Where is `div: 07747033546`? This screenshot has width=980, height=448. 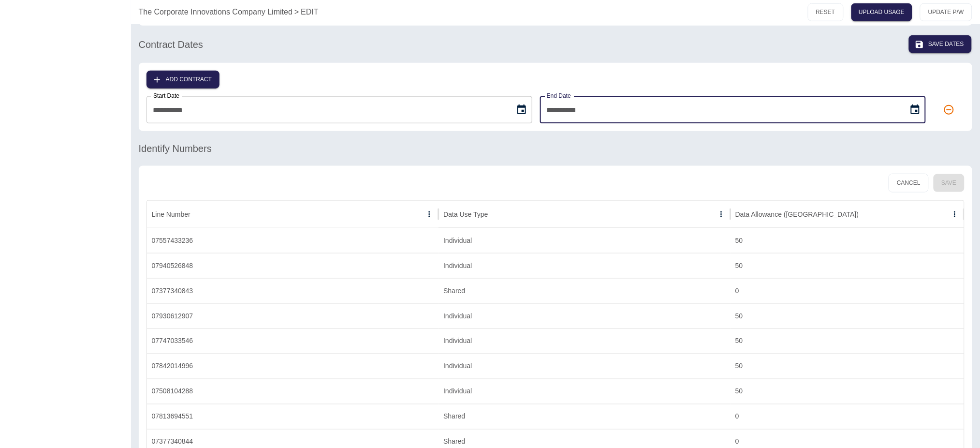 div: 07747033546 is located at coordinates (293, 341).